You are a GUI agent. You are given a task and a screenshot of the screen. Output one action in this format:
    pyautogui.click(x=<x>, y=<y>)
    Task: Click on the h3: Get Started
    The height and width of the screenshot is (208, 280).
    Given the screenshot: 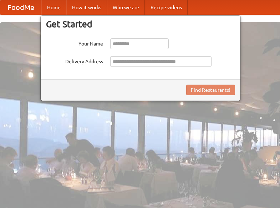 What is the action you would take?
    pyautogui.click(x=140, y=24)
    